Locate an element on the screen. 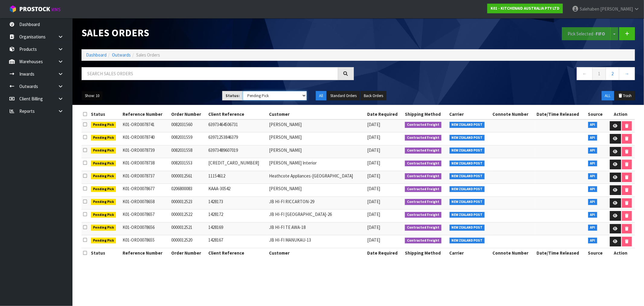 The image size is (644, 306). td: 1428169 is located at coordinates (237, 228).